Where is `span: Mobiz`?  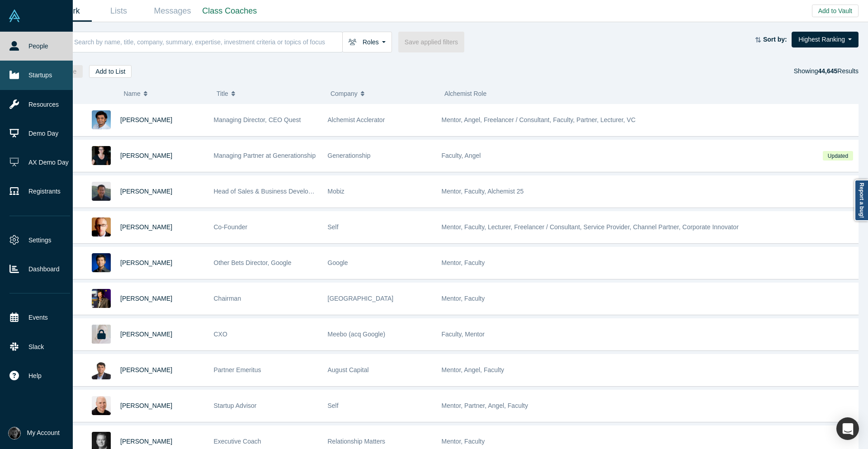 span: Mobiz is located at coordinates (336, 191).